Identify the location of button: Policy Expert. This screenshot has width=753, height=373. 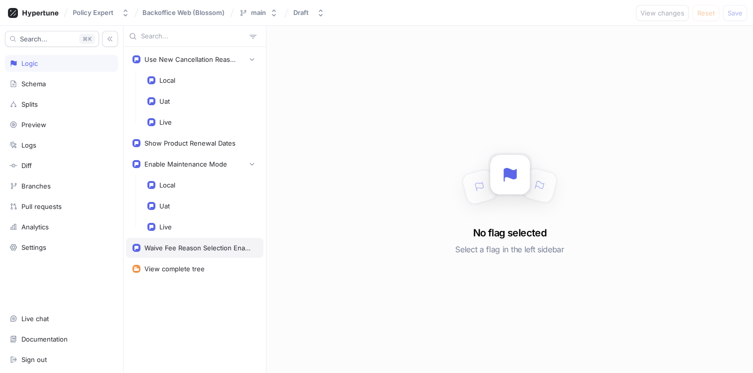
(101, 12).